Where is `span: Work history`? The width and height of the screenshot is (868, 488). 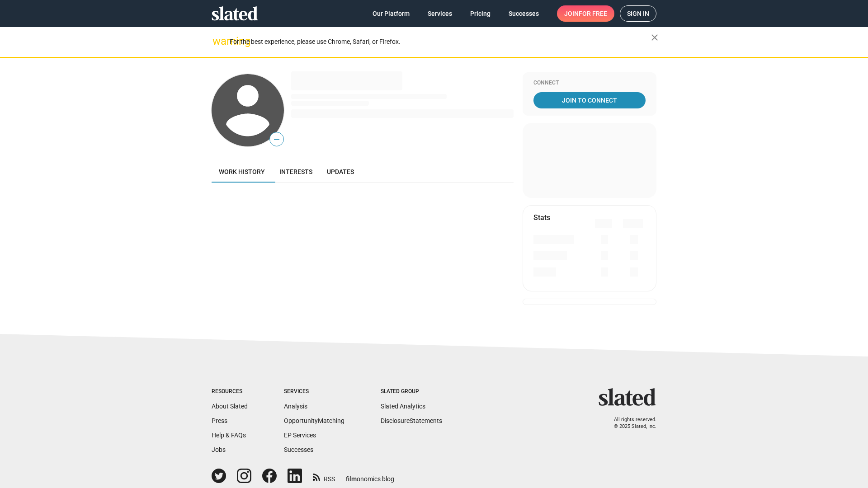 span: Work history is located at coordinates (242, 172).